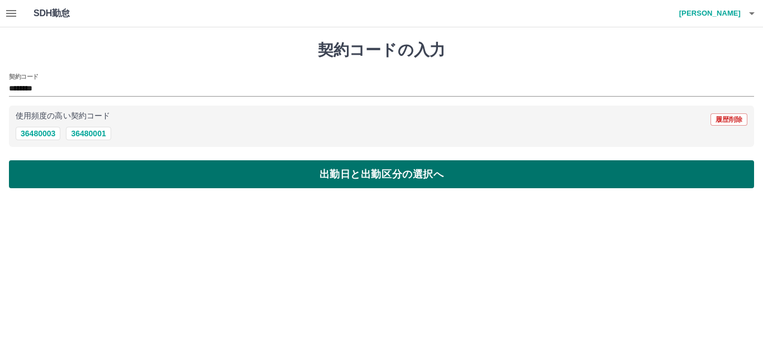  What do you see at coordinates (382, 174) in the screenshot?
I see `button: 出勤日と出勤区分の選択へ` at bounding box center [382, 174].